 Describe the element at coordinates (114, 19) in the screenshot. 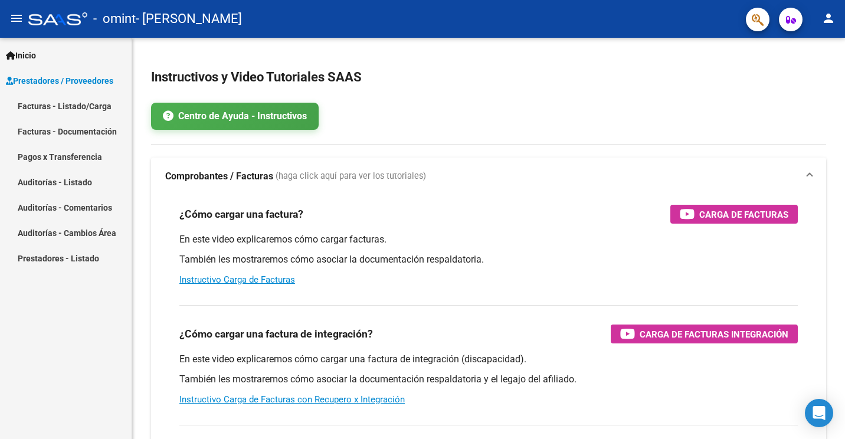

I see `span: - omint` at that location.